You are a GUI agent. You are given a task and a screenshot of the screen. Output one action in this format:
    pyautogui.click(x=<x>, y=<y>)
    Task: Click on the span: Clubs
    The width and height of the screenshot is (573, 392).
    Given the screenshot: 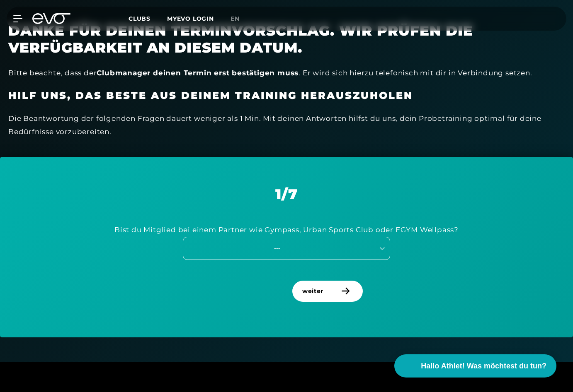 What is the action you would take?
    pyautogui.click(x=139, y=19)
    